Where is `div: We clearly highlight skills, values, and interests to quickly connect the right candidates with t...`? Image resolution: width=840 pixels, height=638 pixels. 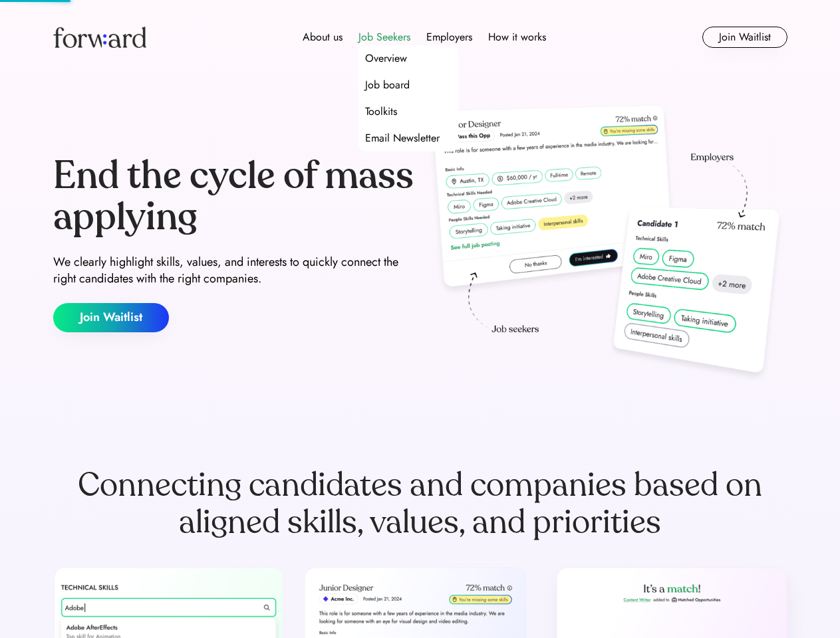
div: We clearly highlight skills, values, and interests to quickly connect the right candidates with t... is located at coordinates (234, 271).